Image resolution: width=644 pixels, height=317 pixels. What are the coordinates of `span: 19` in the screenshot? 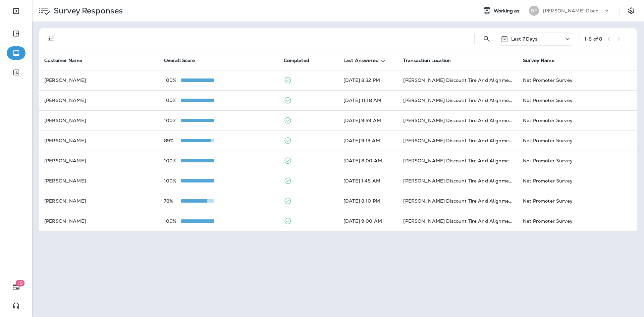 It's located at (20, 283).